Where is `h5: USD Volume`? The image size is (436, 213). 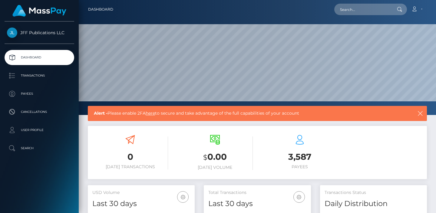
h5: USD Volume is located at coordinates (141, 193).